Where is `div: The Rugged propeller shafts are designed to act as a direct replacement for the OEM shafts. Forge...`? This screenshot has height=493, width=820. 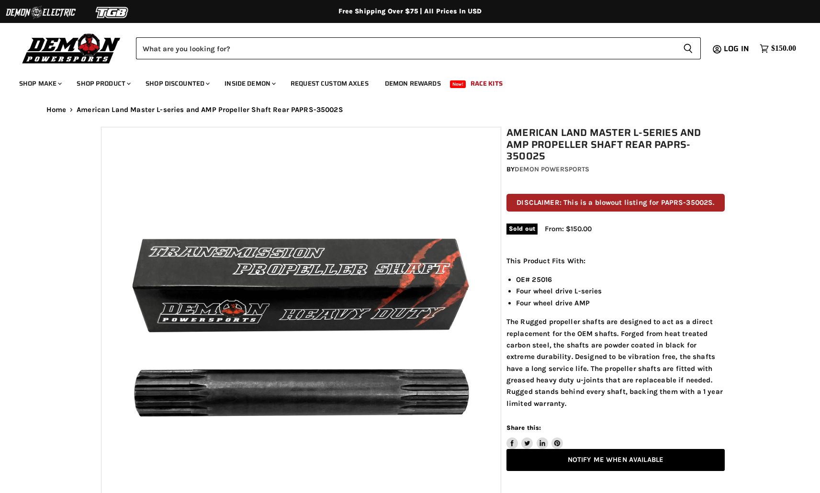
div: The Rugged propeller shafts are designed to act as a direct replacement for the OEM shafts. Forge... is located at coordinates (616, 332).